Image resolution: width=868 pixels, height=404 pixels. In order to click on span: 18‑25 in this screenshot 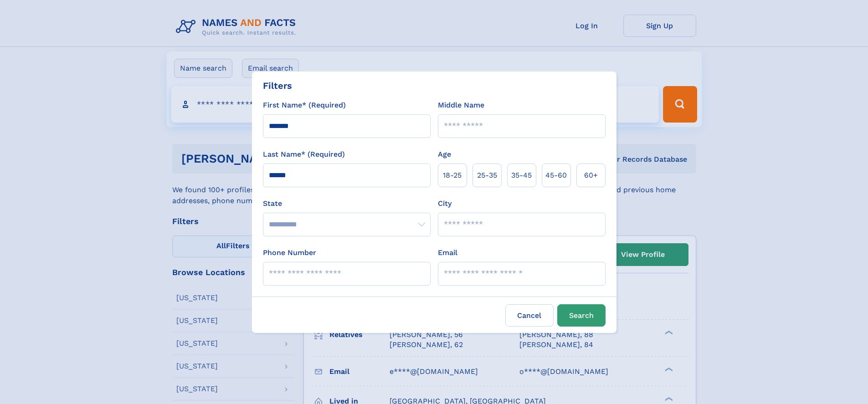, I will do `click(451, 175)`.